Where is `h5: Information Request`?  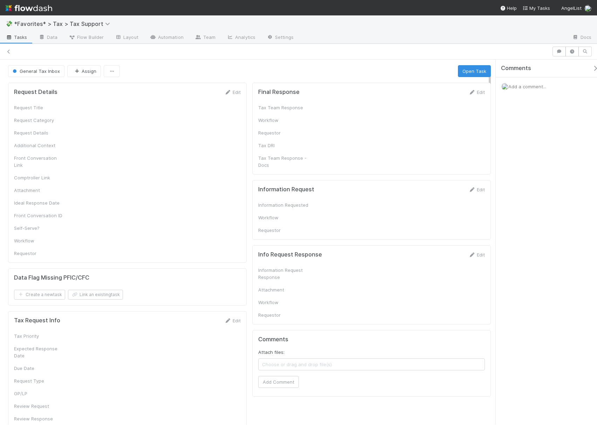
h5: Information Request is located at coordinates (286, 189).